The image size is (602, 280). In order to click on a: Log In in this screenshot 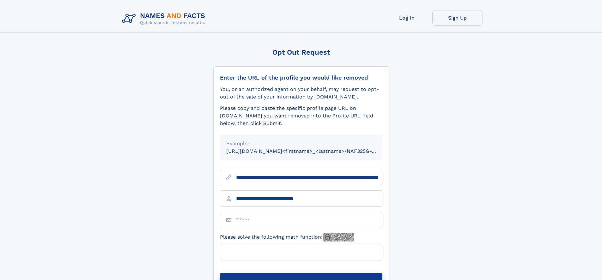, I will do `click(407, 18)`.